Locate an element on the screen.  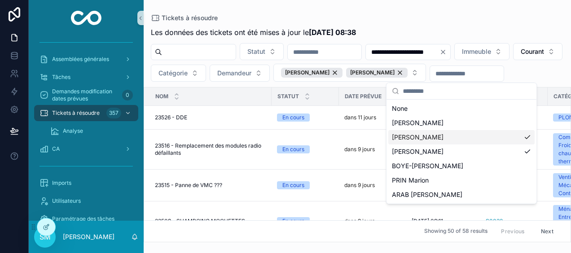
span: Tâches is located at coordinates (61, 77).